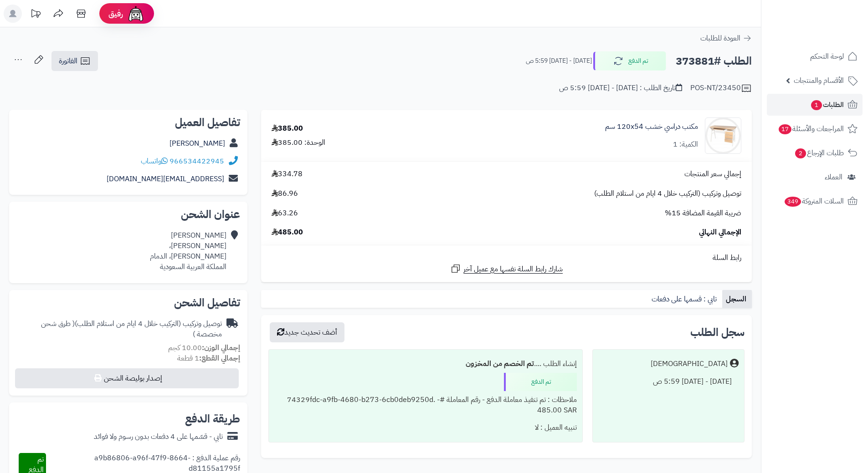 The height and width of the screenshot is (473, 868). What do you see at coordinates (713, 174) in the screenshot?
I see `span: إجمالي سعر المنتجات` at bounding box center [713, 174].